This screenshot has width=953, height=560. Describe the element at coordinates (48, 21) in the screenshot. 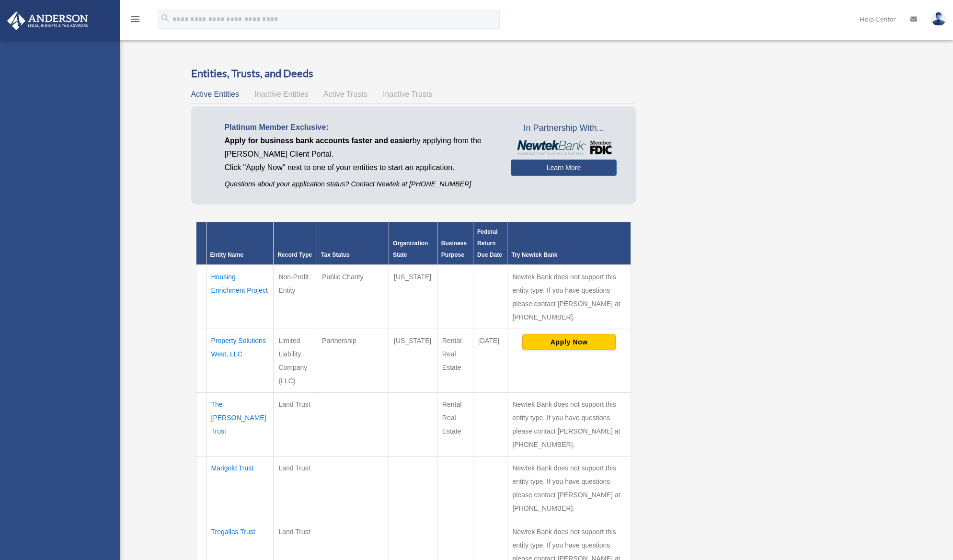

I see `img: Anderson Advisors Platinum Portal` at that location.